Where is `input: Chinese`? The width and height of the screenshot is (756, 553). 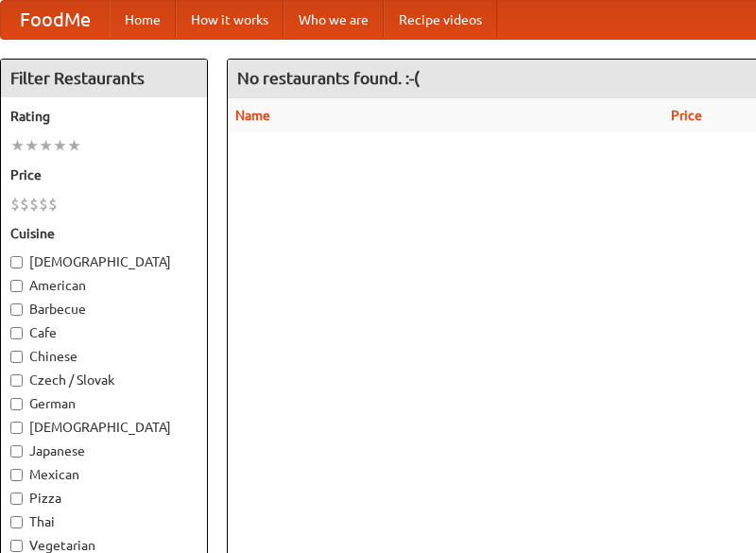
input: Chinese is located at coordinates (16, 356).